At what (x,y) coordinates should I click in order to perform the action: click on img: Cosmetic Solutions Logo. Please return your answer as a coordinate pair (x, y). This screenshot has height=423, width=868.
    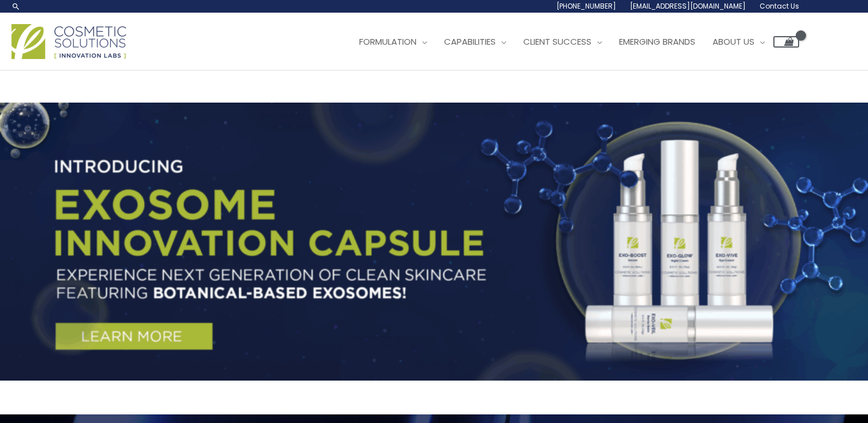
    Looking at the image, I should click on (69, 42).